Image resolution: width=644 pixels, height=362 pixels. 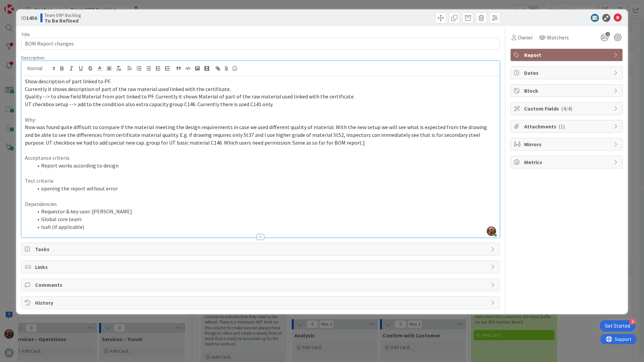 I want to click on span: Block, so click(x=567, y=90).